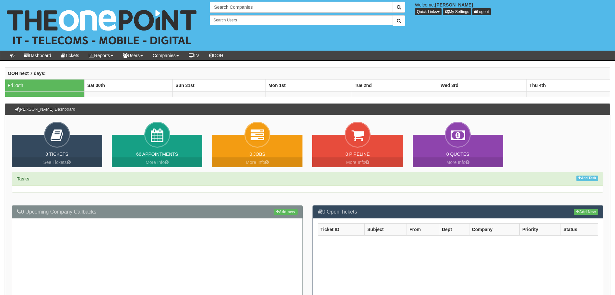 The image size is (615, 295). Describe the element at coordinates (133, 55) in the screenshot. I see `a: Users` at that location.